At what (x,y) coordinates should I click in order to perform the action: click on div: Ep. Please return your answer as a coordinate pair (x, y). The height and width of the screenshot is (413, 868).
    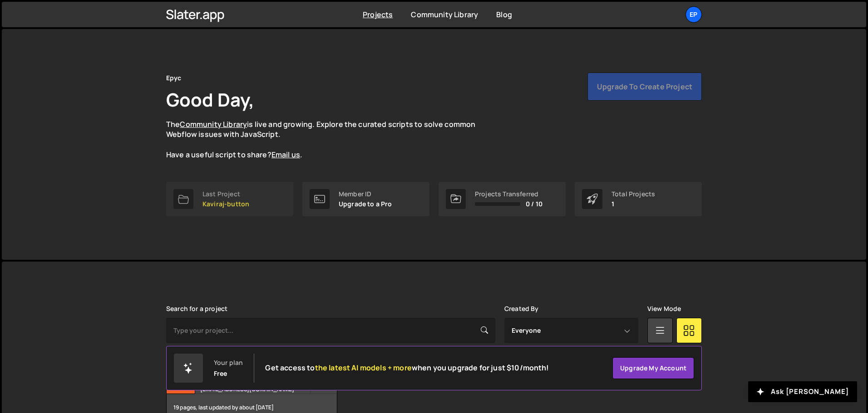
    Looking at the image, I should click on (694, 14).